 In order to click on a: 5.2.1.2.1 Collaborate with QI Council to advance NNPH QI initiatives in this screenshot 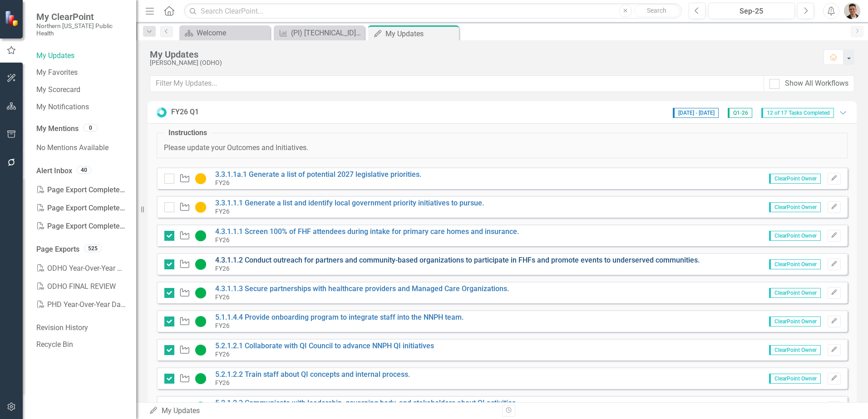, I will do `click(325, 346)`.